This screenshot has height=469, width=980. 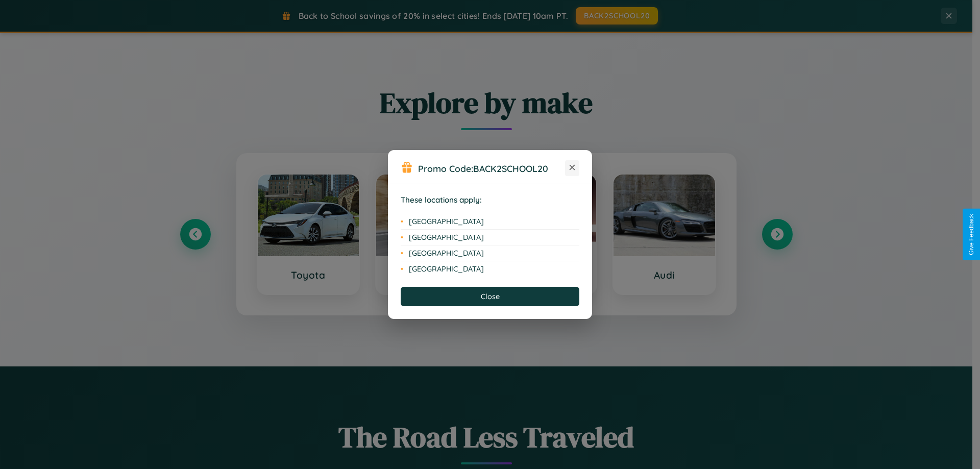 What do you see at coordinates (972, 234) in the screenshot?
I see `div: Give Feedback` at bounding box center [972, 234].